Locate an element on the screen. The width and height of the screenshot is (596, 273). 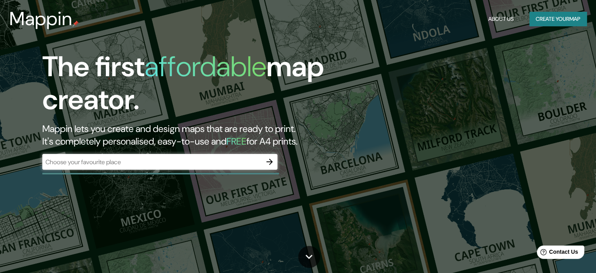
h2: Mappin lets you create and design maps that are ready to print. It's completely personalised, eas... is located at coordinates (191, 135).